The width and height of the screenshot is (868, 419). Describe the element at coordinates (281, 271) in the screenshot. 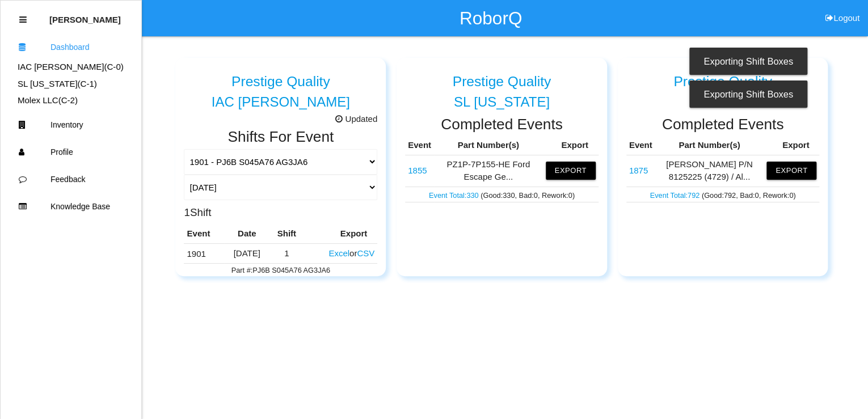

I see `td: Part #: PJ6B S045A76 AG3JA6` at that location.